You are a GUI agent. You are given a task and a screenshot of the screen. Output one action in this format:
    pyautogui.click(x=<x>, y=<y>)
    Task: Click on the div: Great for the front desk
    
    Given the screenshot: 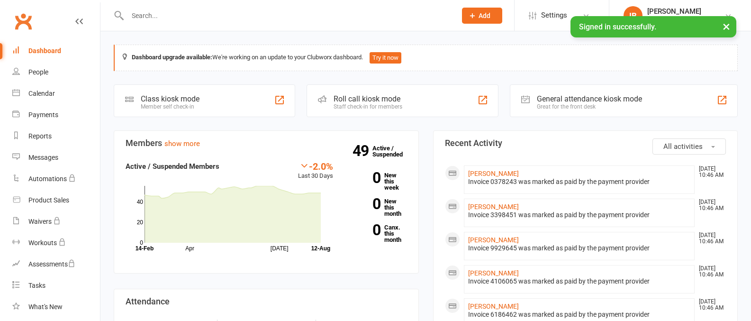 What is the action you would take?
    pyautogui.click(x=589, y=107)
    